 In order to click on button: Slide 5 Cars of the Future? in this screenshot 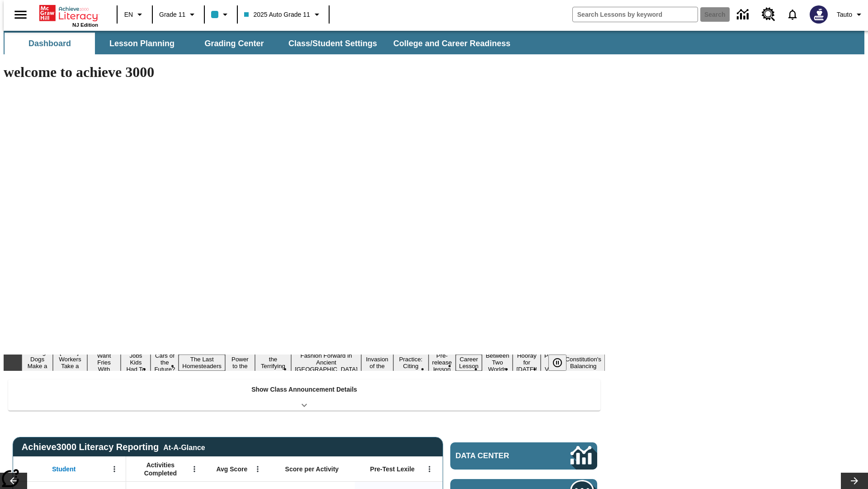, I will do `click(165, 362)`.